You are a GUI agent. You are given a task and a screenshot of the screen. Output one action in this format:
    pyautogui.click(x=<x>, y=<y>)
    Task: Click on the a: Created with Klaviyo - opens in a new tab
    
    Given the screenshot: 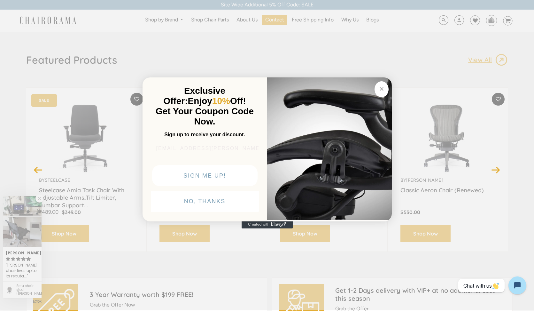 What is the action you would take?
    pyautogui.click(x=267, y=224)
    